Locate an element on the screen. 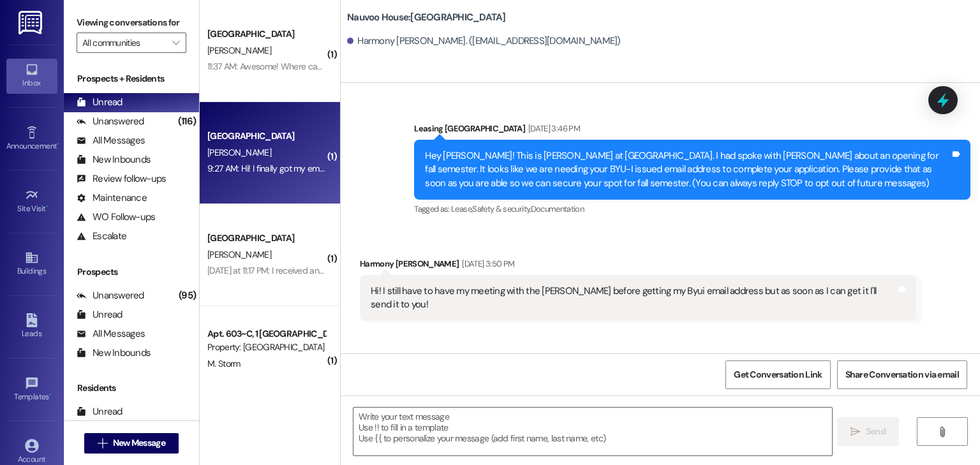 This screenshot has width=980, height=465. span: Documentation is located at coordinates (558, 208).